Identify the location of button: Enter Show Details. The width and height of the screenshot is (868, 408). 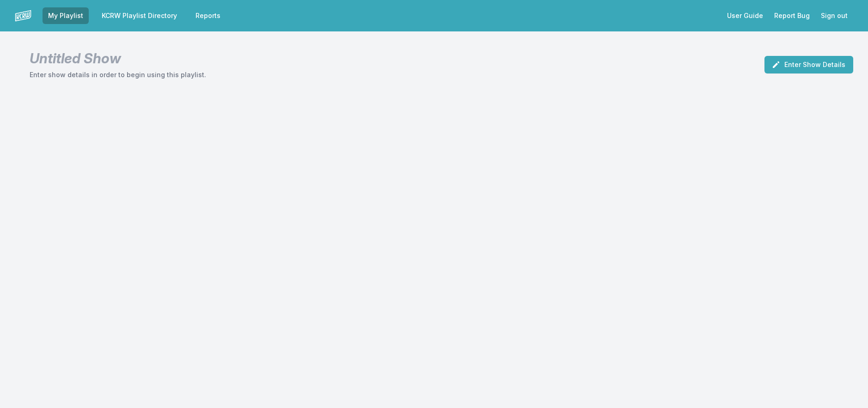
(809, 64).